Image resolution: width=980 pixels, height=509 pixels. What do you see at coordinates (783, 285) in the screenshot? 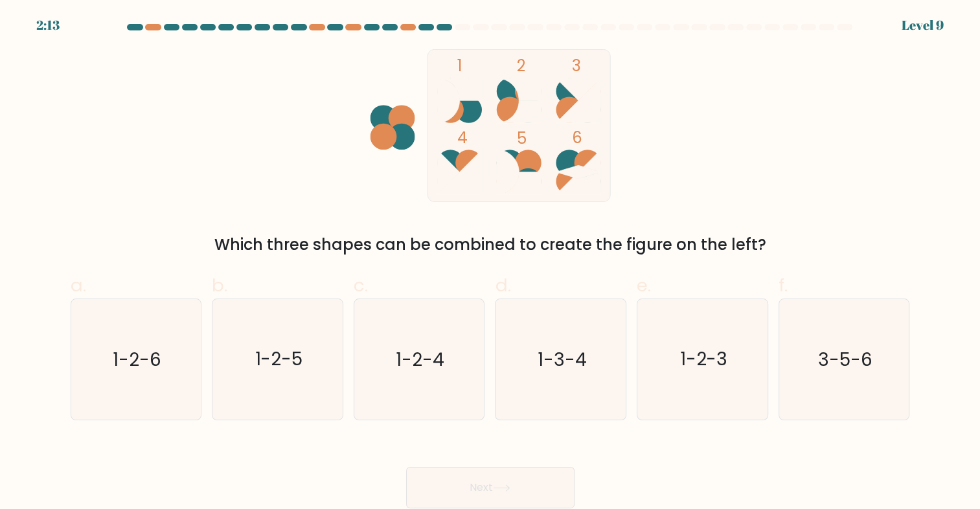
I see `span: f.` at bounding box center [783, 285].